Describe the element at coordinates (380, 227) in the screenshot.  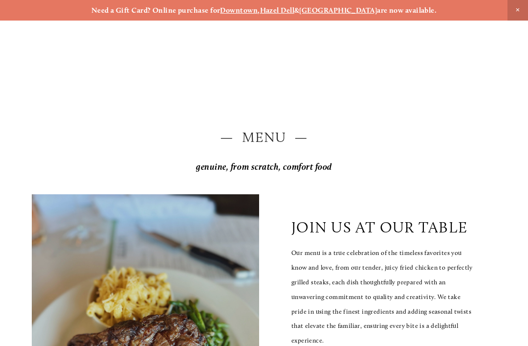
I see `p: join us at our table` at that location.